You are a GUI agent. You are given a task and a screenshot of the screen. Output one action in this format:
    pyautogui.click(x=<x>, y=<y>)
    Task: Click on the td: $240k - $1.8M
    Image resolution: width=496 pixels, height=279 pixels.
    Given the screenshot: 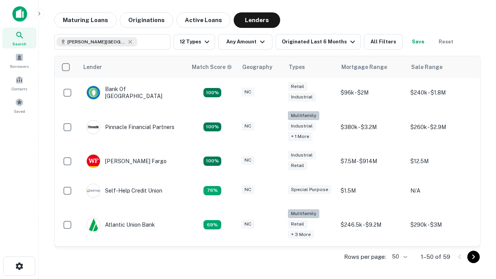 What is the action you would take?
    pyautogui.click(x=441, y=93)
    